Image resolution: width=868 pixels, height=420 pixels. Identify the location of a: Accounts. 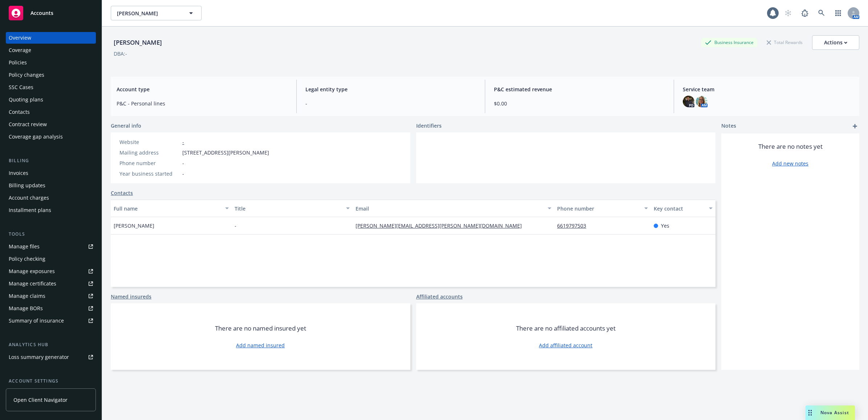
(51, 13).